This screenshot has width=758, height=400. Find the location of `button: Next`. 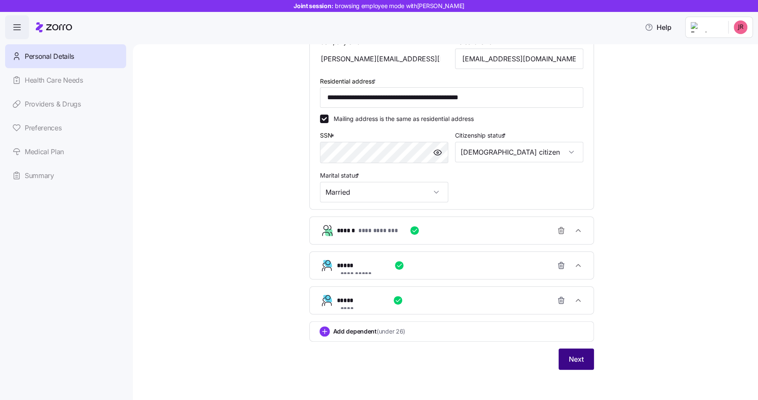

button: Next is located at coordinates (576, 359).